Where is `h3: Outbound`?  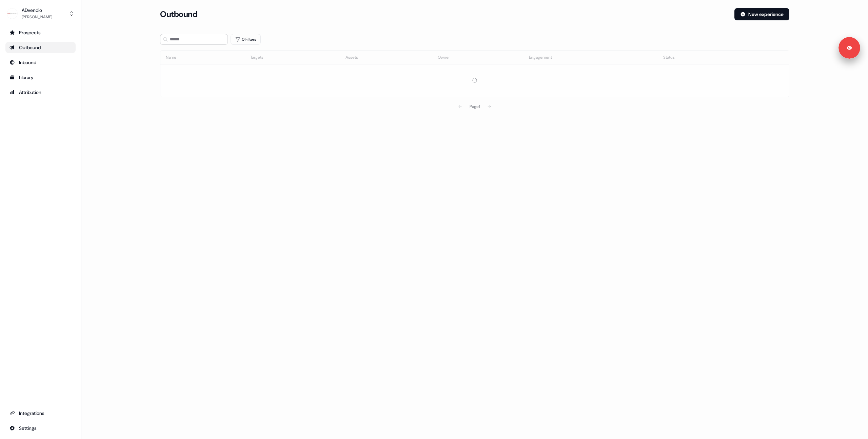
h3: Outbound is located at coordinates (179, 14).